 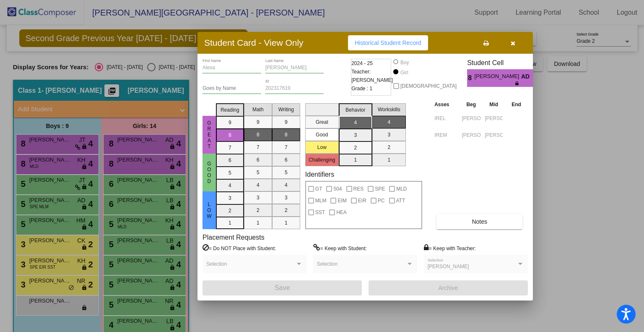 What do you see at coordinates (479, 221) in the screenshot?
I see `button: Notes` at bounding box center [479, 221].